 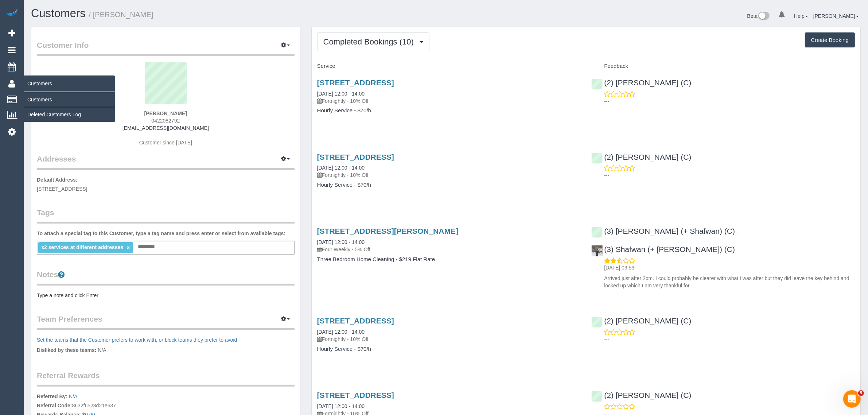 What do you see at coordinates (166, 215) in the screenshot?
I see `legend: Tags` at bounding box center [166, 215].